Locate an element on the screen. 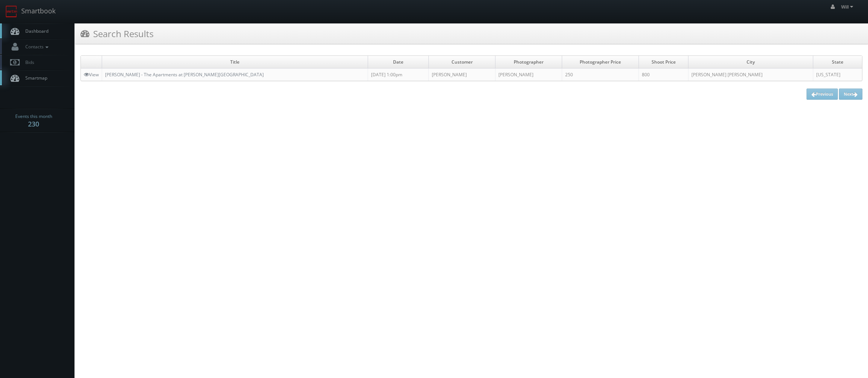 This screenshot has height=378, width=868. td: 800 is located at coordinates (664, 75).